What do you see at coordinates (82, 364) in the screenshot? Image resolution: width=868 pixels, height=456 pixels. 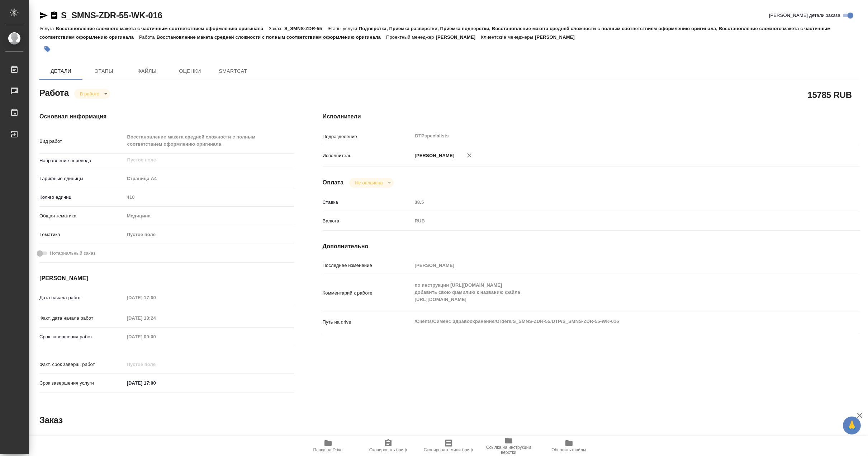 I see `p: Факт. срок заверш. работ` at bounding box center [82, 364].